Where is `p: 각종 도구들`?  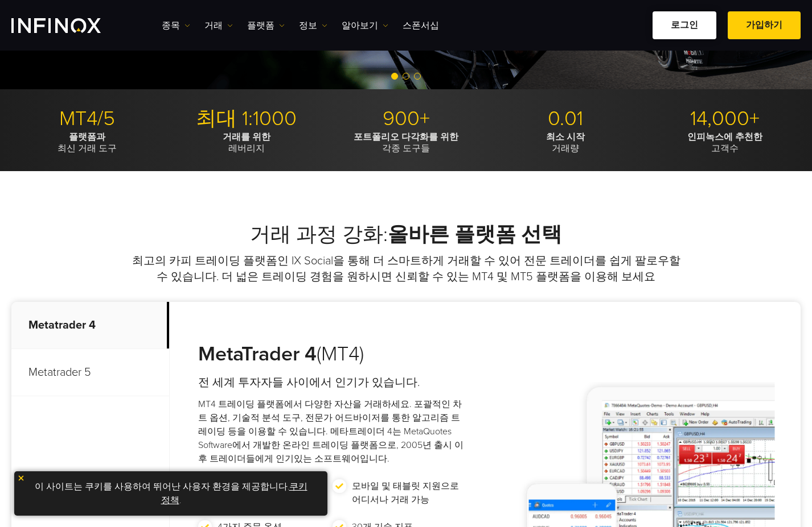 p: 각종 도구들 is located at coordinates (405, 143).